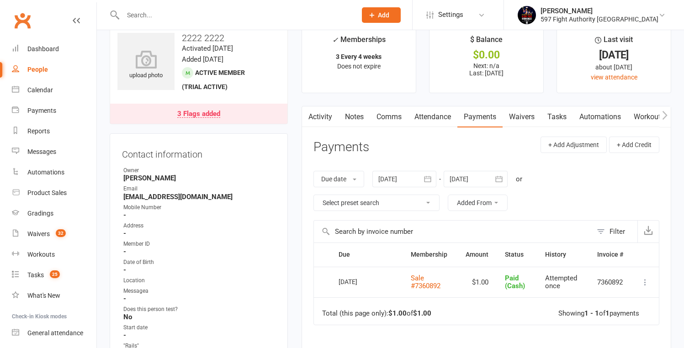 The image size is (684, 348). What do you see at coordinates (517, 255) in the screenshot?
I see `th: Status` at bounding box center [517, 255].